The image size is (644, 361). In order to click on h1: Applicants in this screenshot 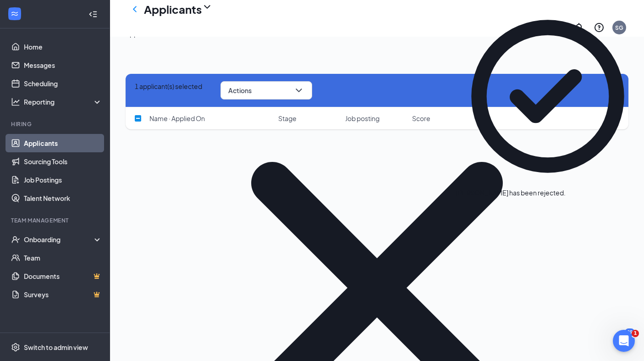, I will do `click(173, 9)`.